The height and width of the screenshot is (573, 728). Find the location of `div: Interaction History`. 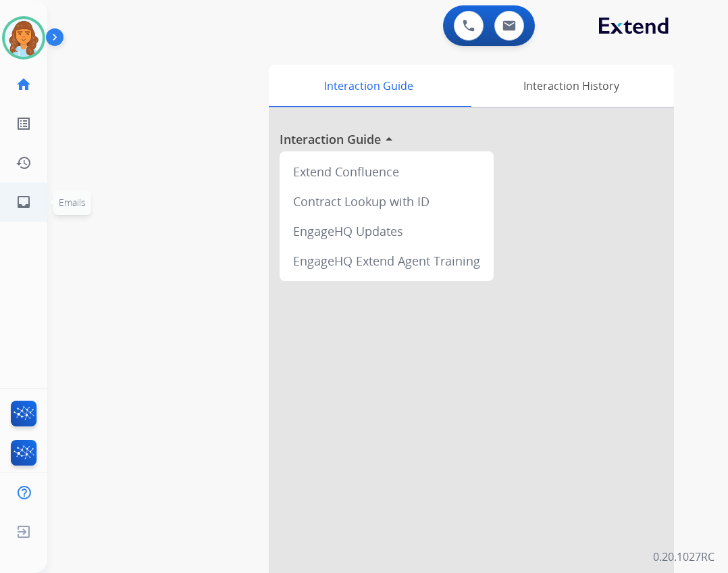

div: Interaction History is located at coordinates (571, 86).